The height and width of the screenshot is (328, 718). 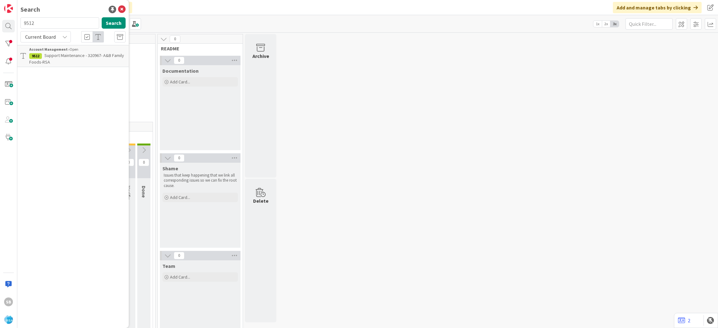 I want to click on span: Documentation, so click(x=180, y=71).